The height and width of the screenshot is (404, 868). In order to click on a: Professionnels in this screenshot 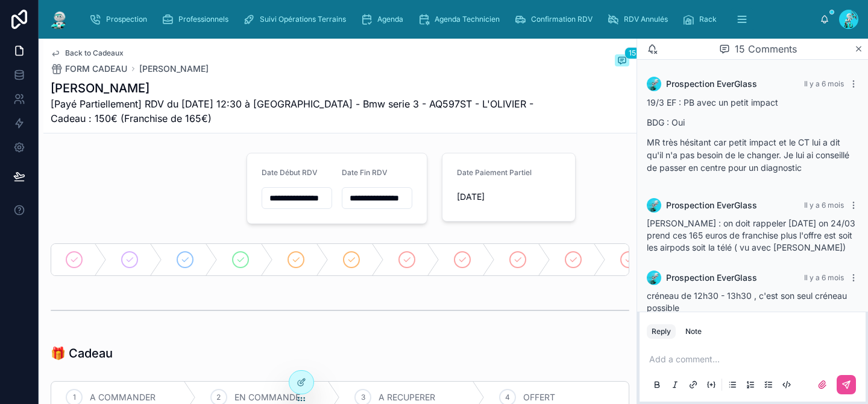, I will do `click(198, 19)`.